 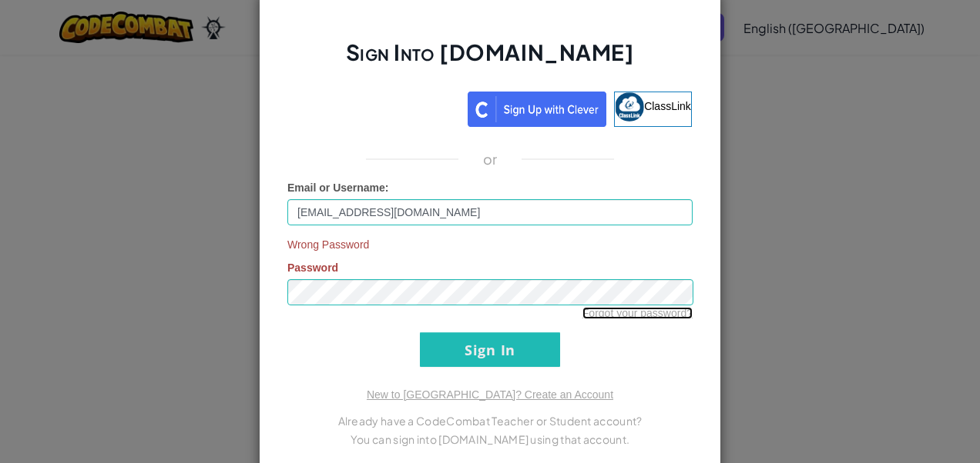 I want to click on span: Email or Username, so click(x=336, y=188).